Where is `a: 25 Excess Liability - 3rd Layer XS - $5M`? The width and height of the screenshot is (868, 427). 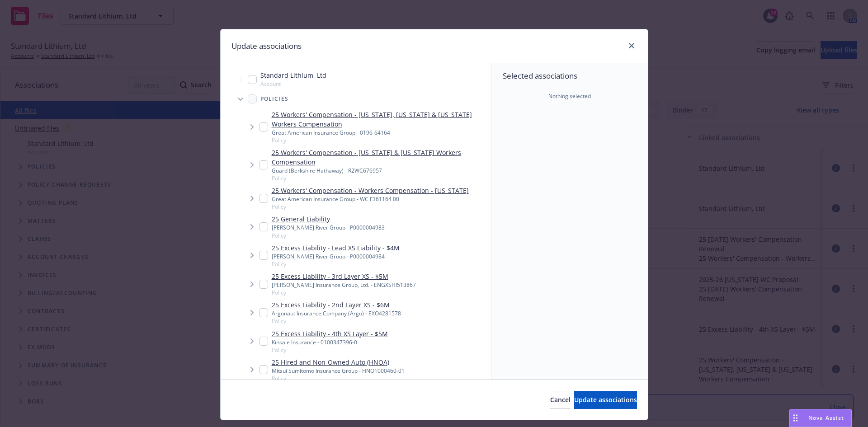 a: 25 Excess Liability - 3rd Layer XS - $5M is located at coordinates (343, 276).